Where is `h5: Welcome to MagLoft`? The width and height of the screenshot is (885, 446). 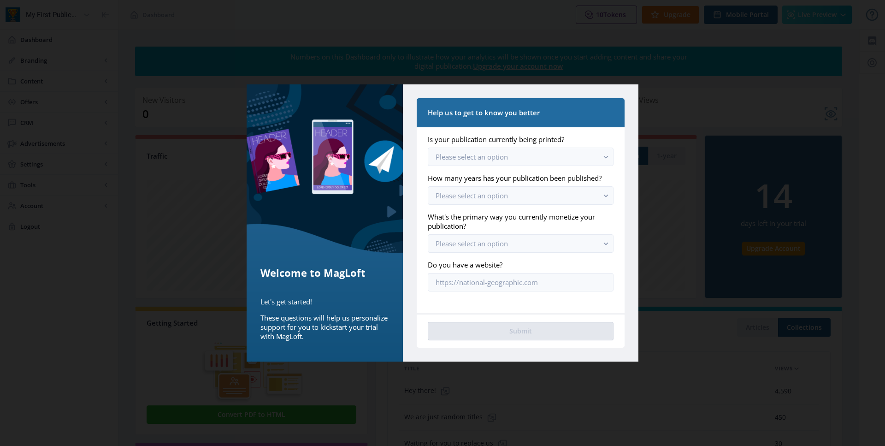
h5: Welcome to MagLoft is located at coordinates (324, 272).